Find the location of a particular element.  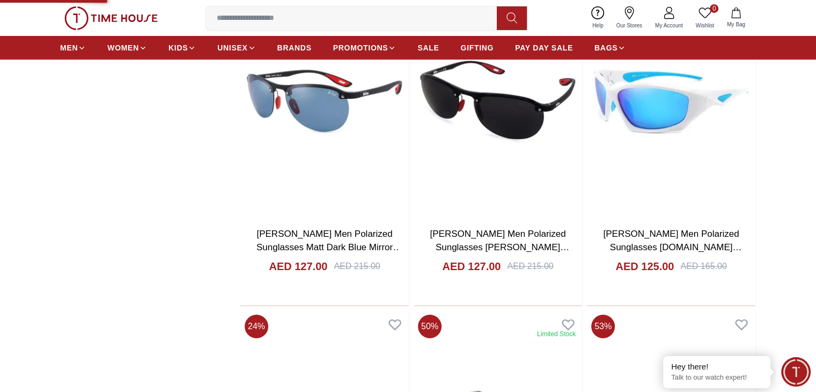

span: Our Stores is located at coordinates (629, 25).